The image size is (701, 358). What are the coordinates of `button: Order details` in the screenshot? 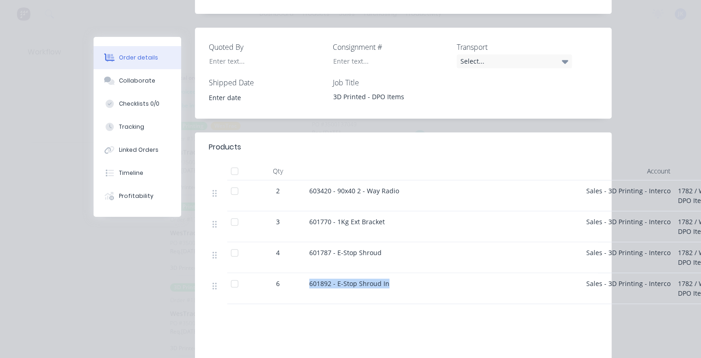 It's located at (137, 58).